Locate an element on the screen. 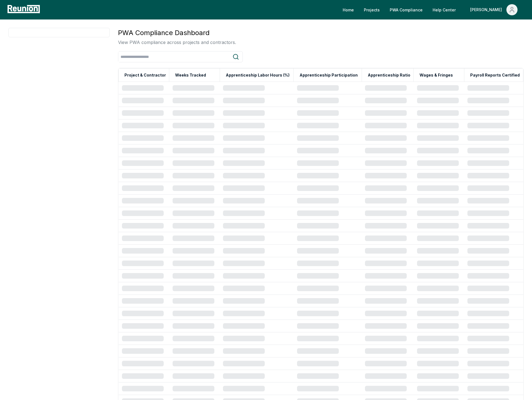  a: Help Center is located at coordinates (444, 10).